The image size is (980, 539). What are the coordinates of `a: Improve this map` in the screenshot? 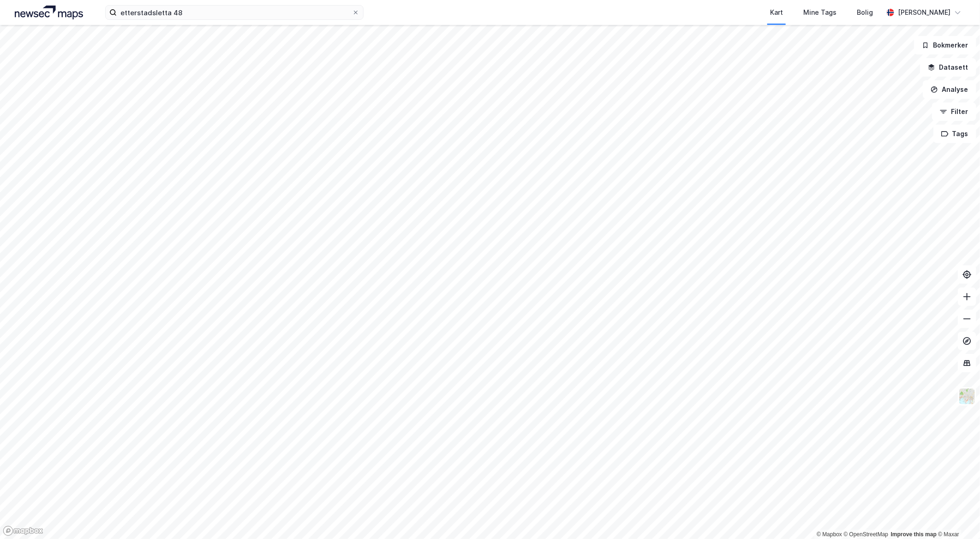 It's located at (914, 534).